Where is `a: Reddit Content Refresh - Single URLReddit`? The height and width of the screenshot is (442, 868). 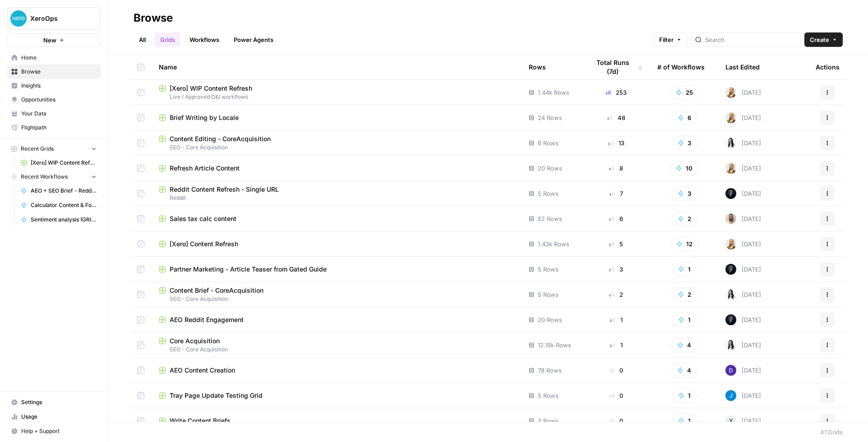
a: Reddit Content Refresh - Single URLReddit is located at coordinates (336, 194).